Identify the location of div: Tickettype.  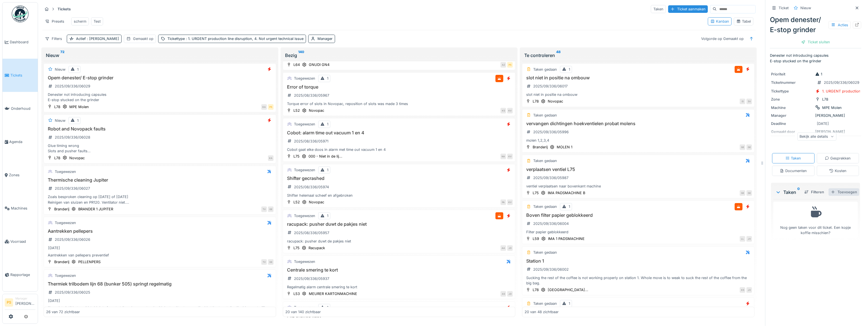
(235, 39).